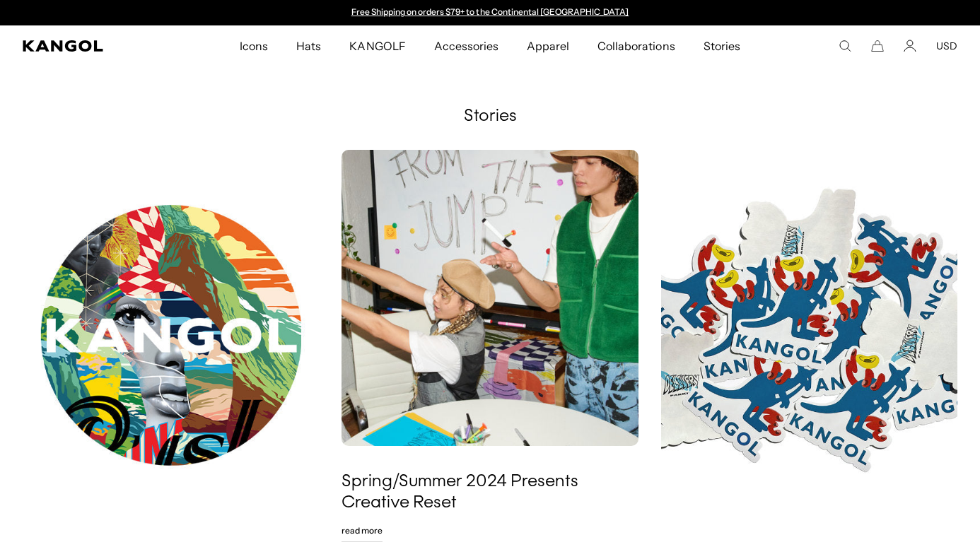 The image size is (980, 547). What do you see at coordinates (362, 531) in the screenshot?
I see `a: Read More` at bounding box center [362, 531].